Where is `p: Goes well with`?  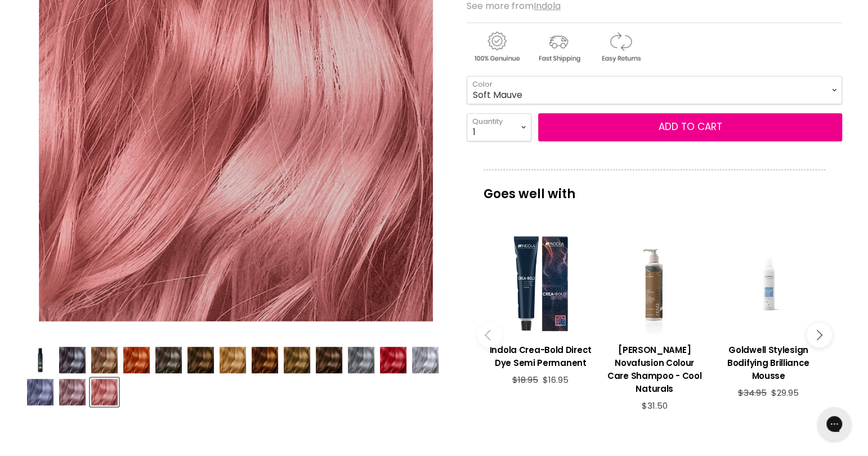
p: Goes well with is located at coordinates (654, 188).